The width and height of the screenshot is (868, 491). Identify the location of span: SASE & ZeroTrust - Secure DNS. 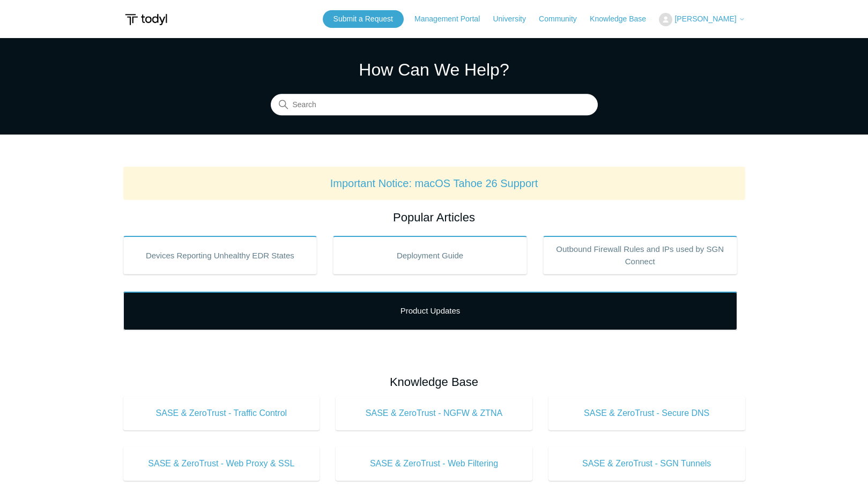
(647, 414).